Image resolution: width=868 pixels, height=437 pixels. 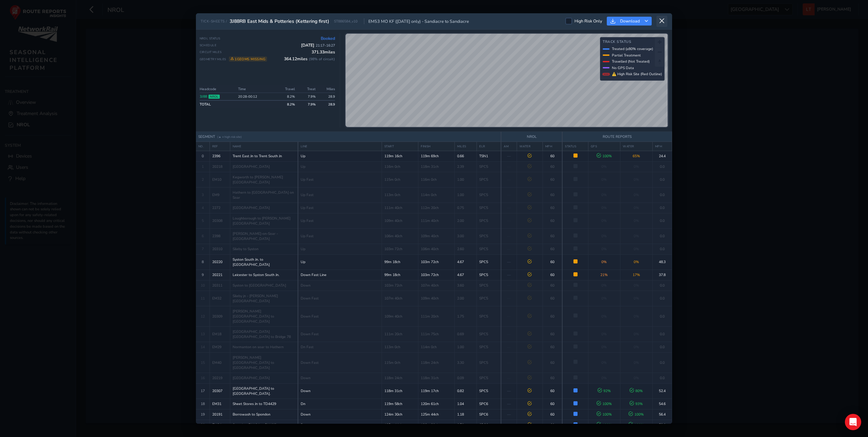 What do you see at coordinates (214, 97) in the screenshot?
I see `span: NROL` at bounding box center [214, 97].